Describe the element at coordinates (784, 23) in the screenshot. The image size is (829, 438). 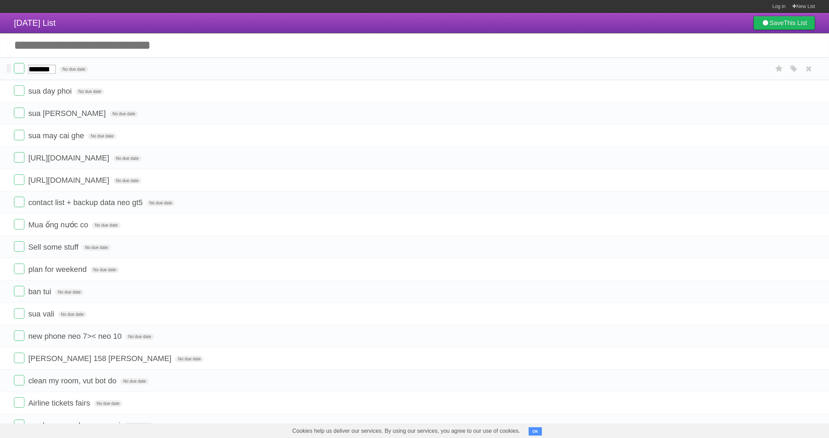
I see `a: SaveThis List` at that location.